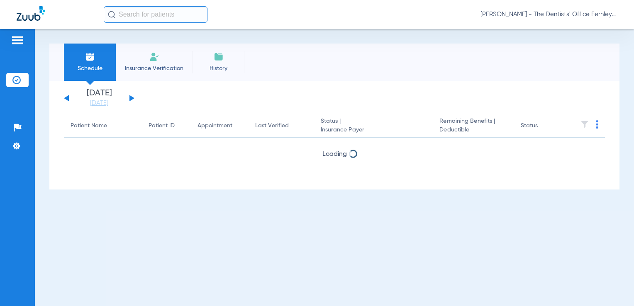 The height and width of the screenshot is (306, 634). Describe the element at coordinates (90, 57) in the screenshot. I see `img: Schedule` at that location.